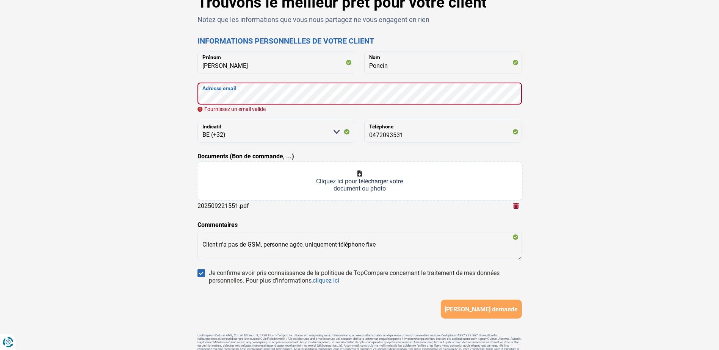 This screenshot has height=350, width=719. What do you see at coordinates (218, 225) in the screenshot?
I see `label: Commentaires` at bounding box center [218, 225].